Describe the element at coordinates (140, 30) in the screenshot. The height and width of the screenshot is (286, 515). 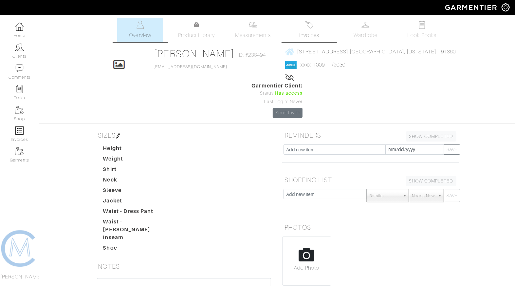
I see `a: Overview` at that location.